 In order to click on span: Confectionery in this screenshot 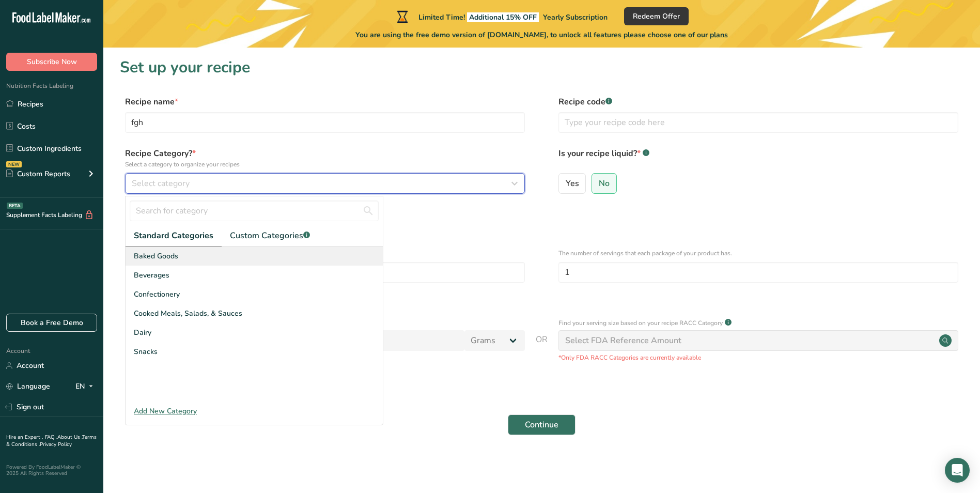, I will do `click(156, 294)`.